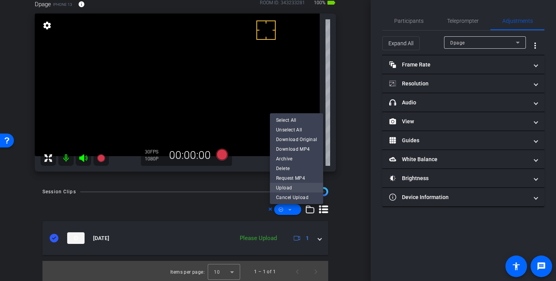 This screenshot has height=281, width=556. What do you see at coordinates (297, 120) in the screenshot?
I see `span: Select All` at bounding box center [297, 120].